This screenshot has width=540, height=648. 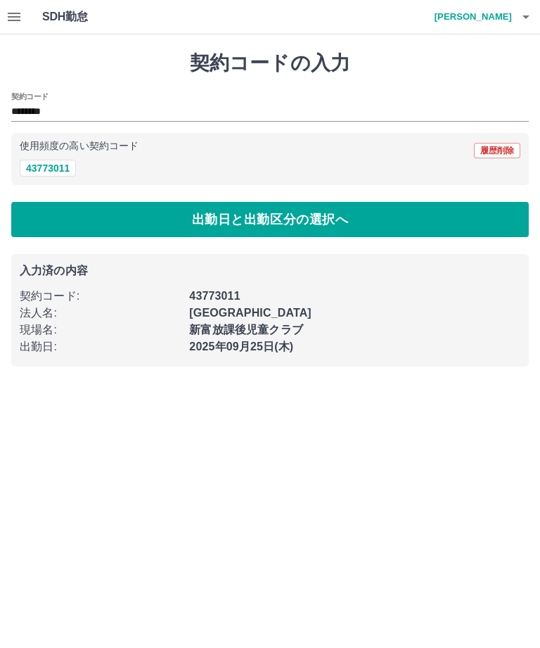 What do you see at coordinates (215, 296) in the screenshot?
I see `b: 43773011` at bounding box center [215, 296].